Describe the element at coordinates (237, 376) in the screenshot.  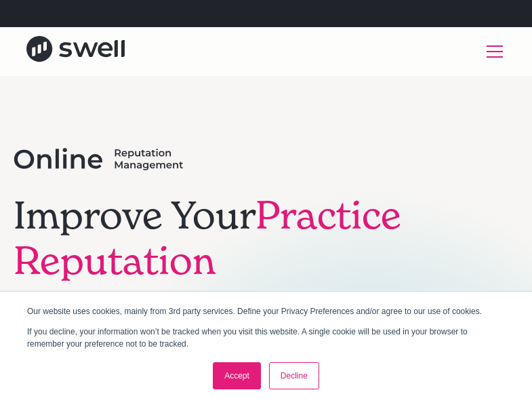
I see `a: Accept` at that location.